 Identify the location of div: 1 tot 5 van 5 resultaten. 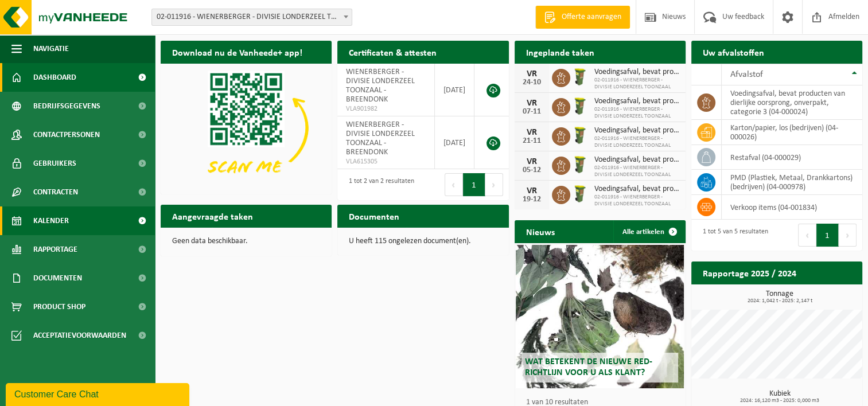
(733, 235).